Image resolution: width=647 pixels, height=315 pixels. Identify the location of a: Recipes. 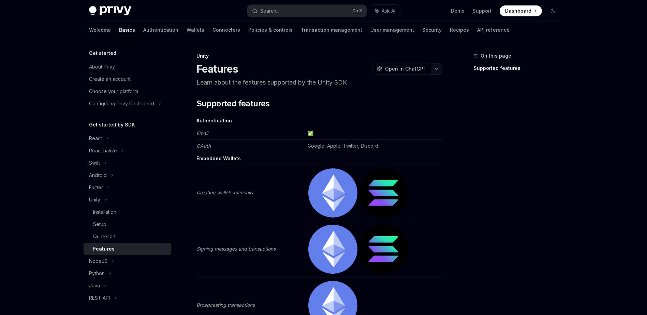
(460, 30).